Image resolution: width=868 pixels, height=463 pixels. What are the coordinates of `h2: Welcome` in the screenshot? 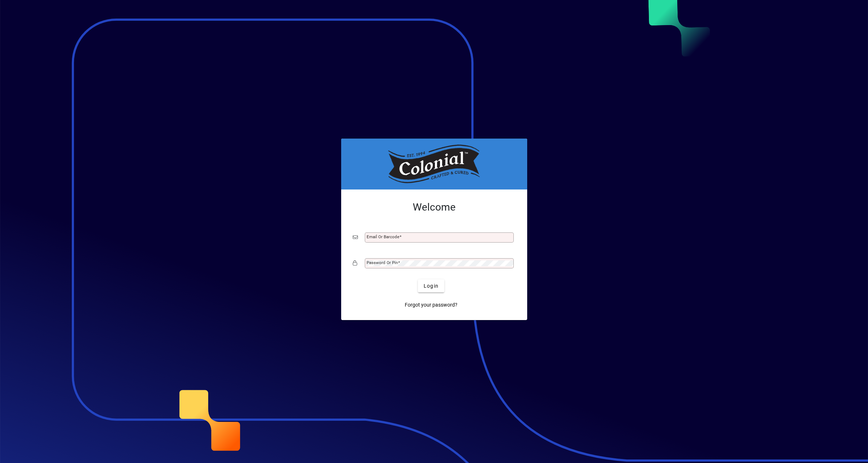 It's located at (434, 207).